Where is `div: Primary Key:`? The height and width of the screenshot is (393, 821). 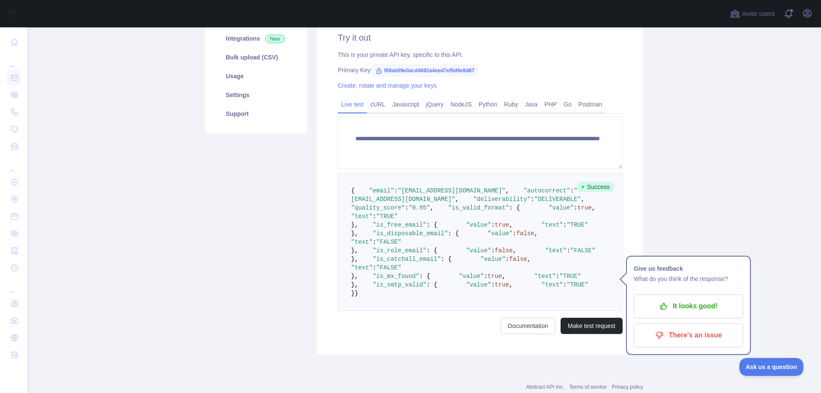
div: Primary Key: is located at coordinates (480, 70).